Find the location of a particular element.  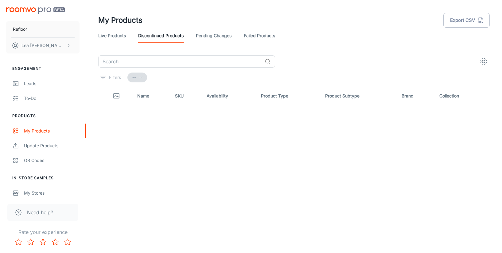

div: Update Products is located at coordinates (52, 146).